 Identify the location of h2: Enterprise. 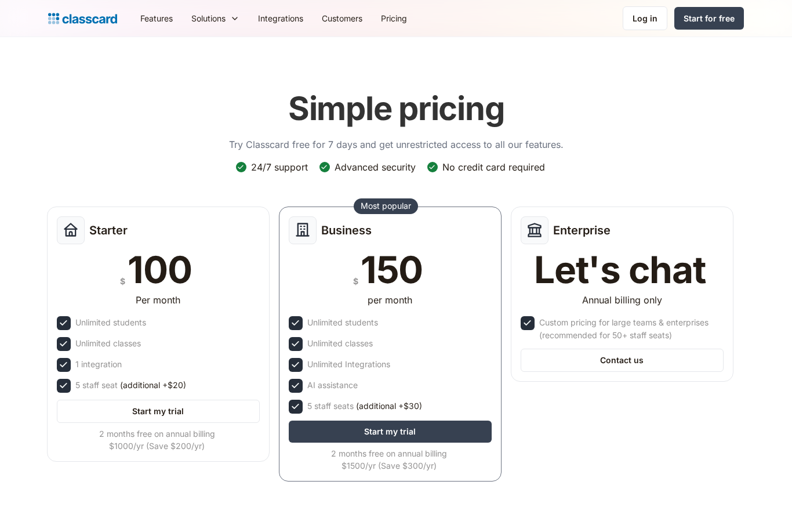
(582, 231).